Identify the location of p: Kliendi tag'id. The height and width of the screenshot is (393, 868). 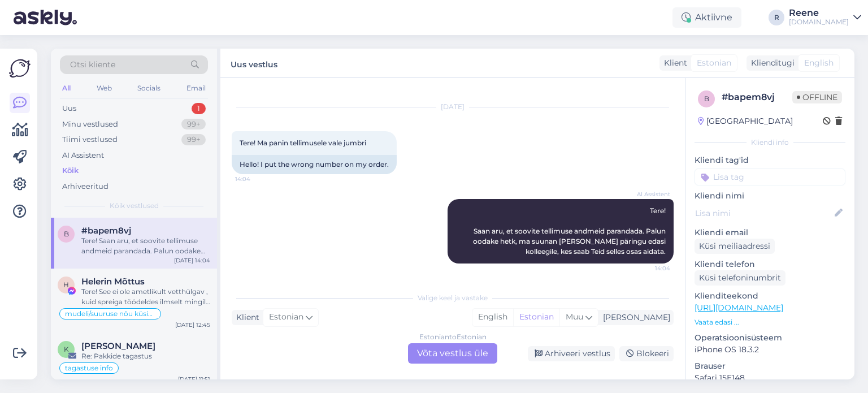
(770, 160).